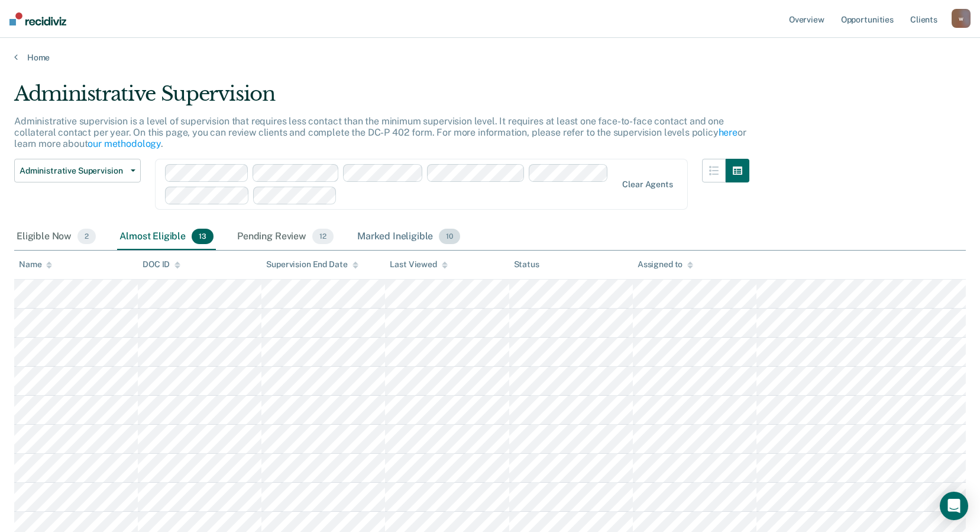 The image size is (980, 532). Describe the element at coordinates (203, 236) in the screenshot. I see `span: 13` at that location.